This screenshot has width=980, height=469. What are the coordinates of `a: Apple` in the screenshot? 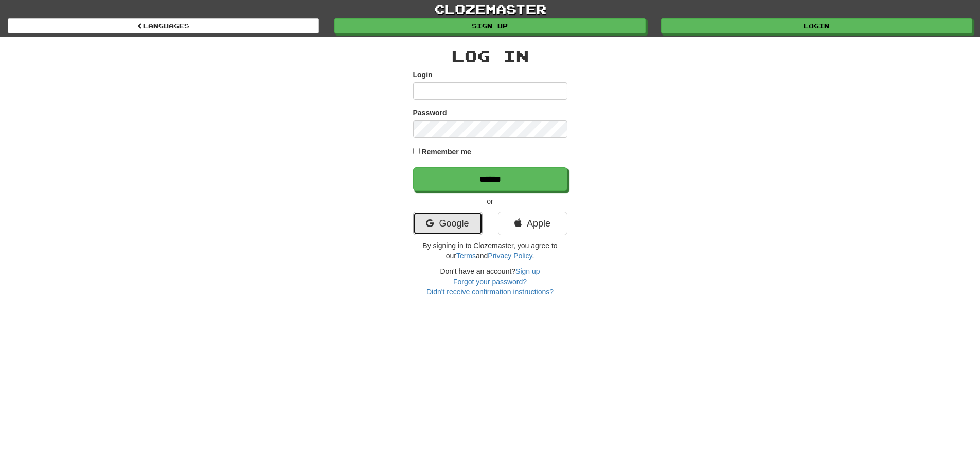 It's located at (533, 223).